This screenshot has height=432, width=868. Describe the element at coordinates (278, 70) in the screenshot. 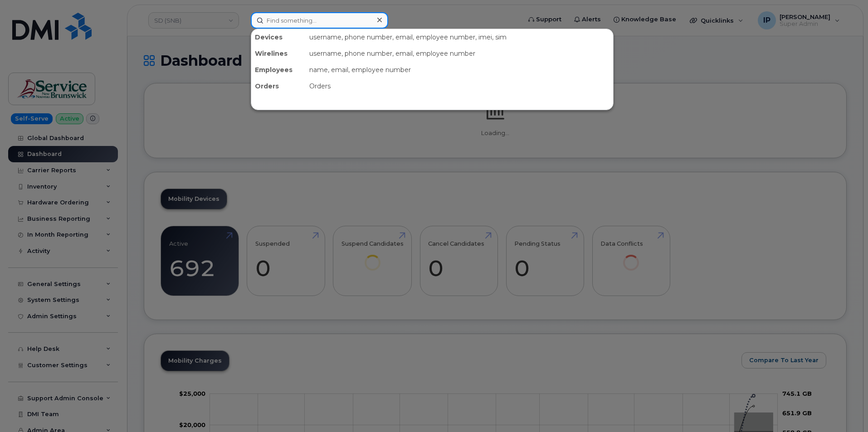

I see `div: Employees` at that location.